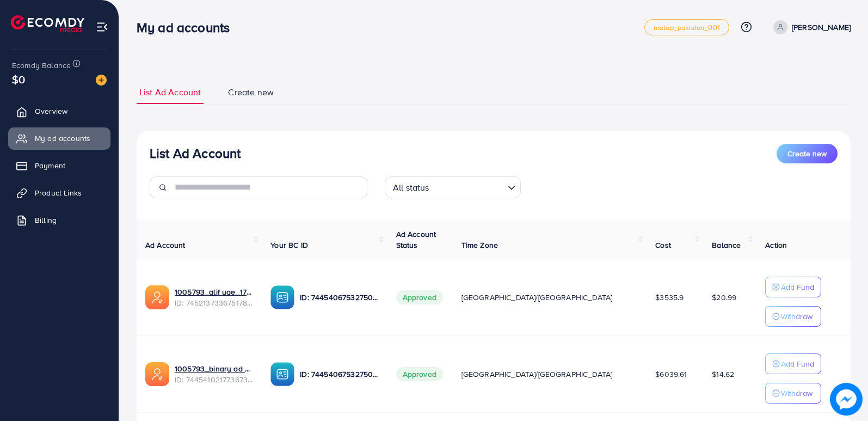 This screenshot has width=868, height=421. Describe the element at coordinates (468, 186) in the screenshot. I see `input: Search for option` at that location.